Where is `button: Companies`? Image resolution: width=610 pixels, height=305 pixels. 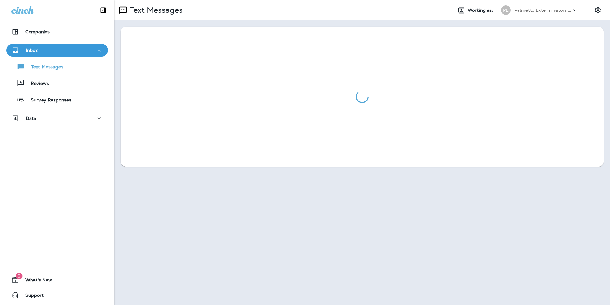
button: Companies is located at coordinates (57, 32).